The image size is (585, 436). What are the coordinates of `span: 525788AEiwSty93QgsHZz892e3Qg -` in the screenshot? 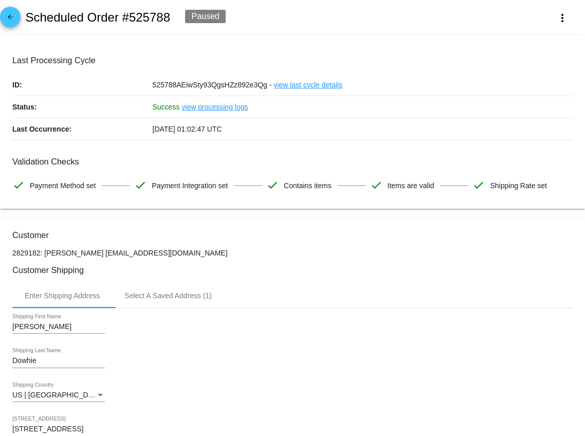 It's located at (212, 85).